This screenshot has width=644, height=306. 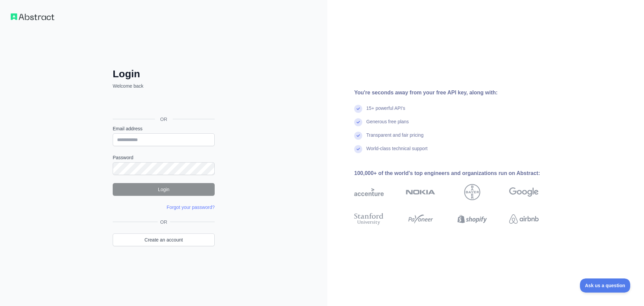 I want to click on img: nokia, so click(x=421, y=192).